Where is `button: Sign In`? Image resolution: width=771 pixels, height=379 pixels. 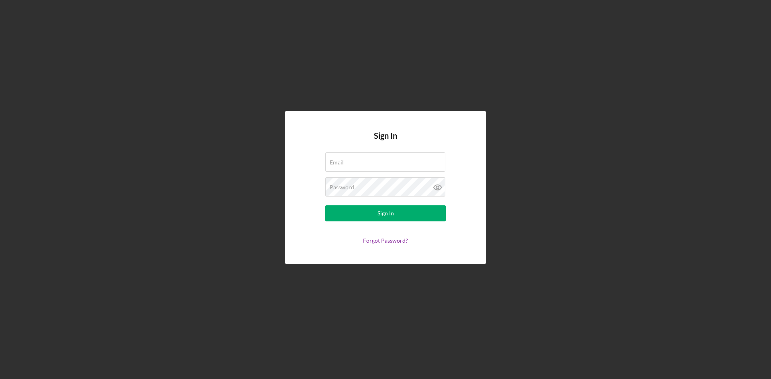
button: Sign In is located at coordinates (385, 214).